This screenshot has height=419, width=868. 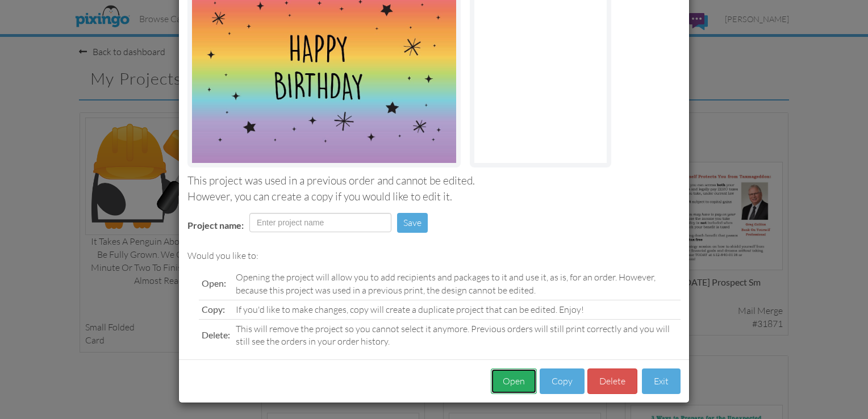 What do you see at coordinates (612, 381) in the screenshot?
I see `button: Delete` at bounding box center [612, 381].